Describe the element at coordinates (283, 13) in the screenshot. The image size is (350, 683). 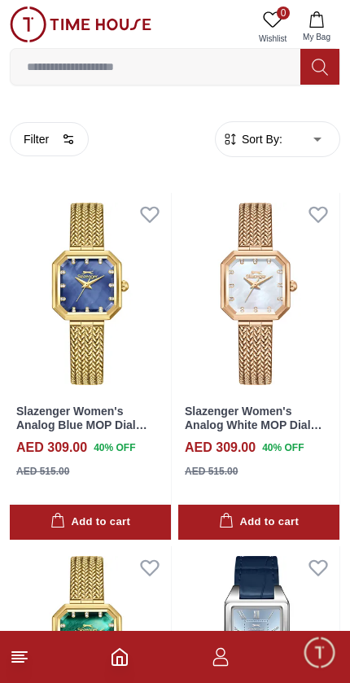
I see `span: 0` at that location.